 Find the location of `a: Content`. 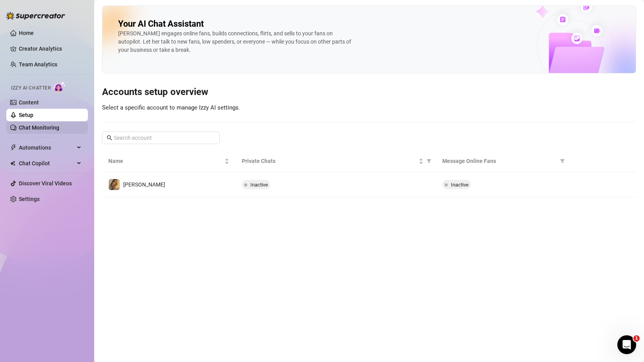

a: Content is located at coordinates (28, 103).